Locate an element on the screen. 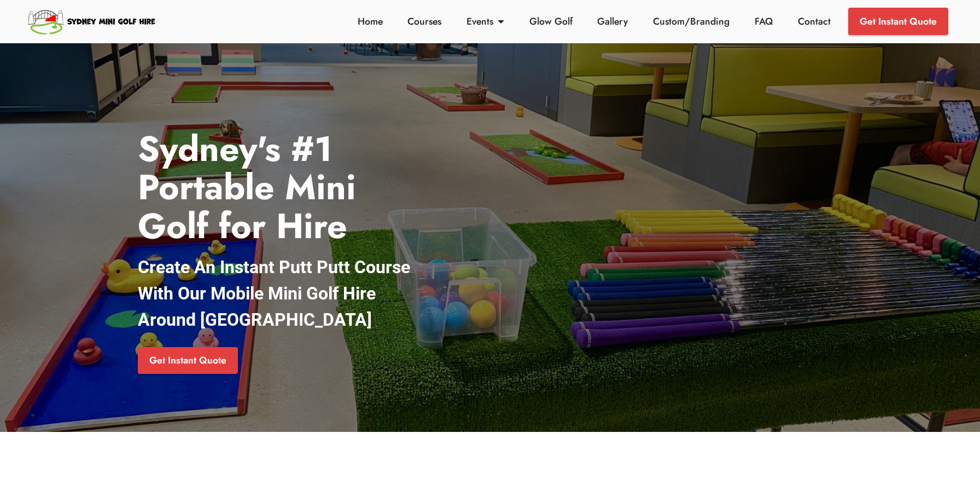 This screenshot has width=980, height=502. a: Events is located at coordinates (485, 21).